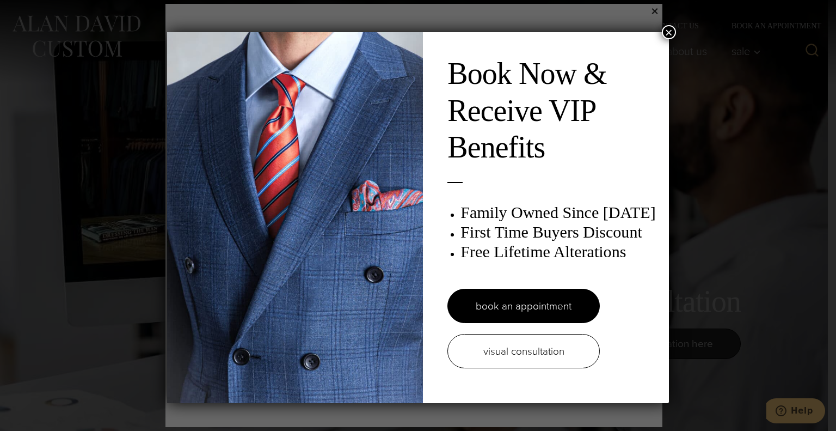  Describe the element at coordinates (669, 32) in the screenshot. I see `button: Close` at that location.